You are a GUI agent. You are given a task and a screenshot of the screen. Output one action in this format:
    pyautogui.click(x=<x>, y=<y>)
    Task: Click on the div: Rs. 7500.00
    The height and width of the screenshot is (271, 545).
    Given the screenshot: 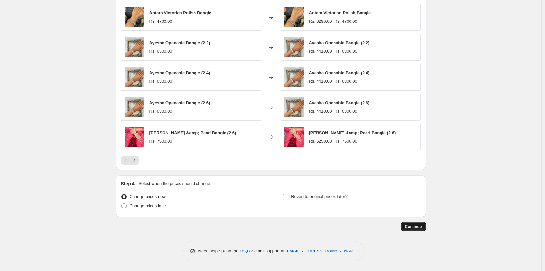 What is the action you would take?
    pyautogui.click(x=161, y=142)
    